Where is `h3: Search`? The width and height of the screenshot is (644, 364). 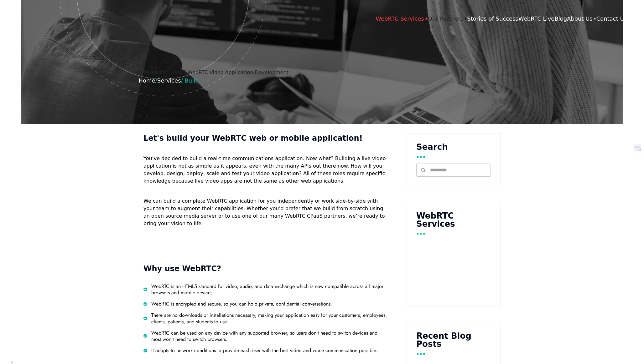
h3: Search is located at coordinates (453, 147).